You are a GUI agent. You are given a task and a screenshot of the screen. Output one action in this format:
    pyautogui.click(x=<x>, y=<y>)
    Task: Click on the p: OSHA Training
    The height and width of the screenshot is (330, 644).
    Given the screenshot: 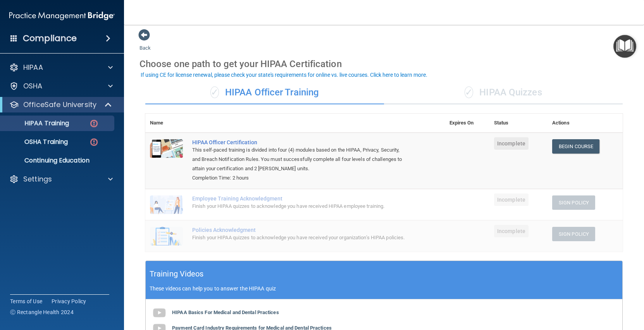 What is the action you would take?
    pyautogui.click(x=37, y=142)
    